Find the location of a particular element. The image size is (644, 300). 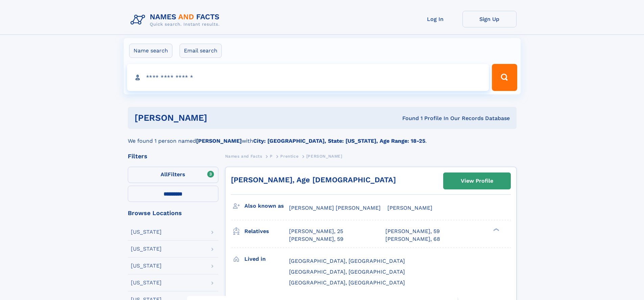

h3: Also known as is located at coordinates (267, 206).